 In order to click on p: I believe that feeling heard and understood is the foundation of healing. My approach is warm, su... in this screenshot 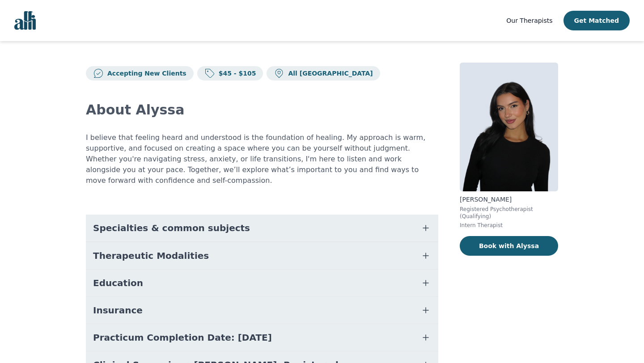, I will do `click(262, 159)`.